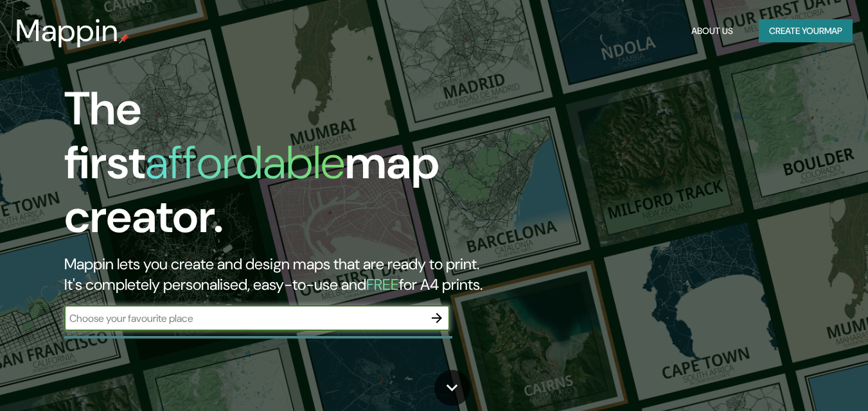 Image resolution: width=868 pixels, height=411 pixels. Describe the element at coordinates (712, 31) in the screenshot. I see `button: About Us` at that location.